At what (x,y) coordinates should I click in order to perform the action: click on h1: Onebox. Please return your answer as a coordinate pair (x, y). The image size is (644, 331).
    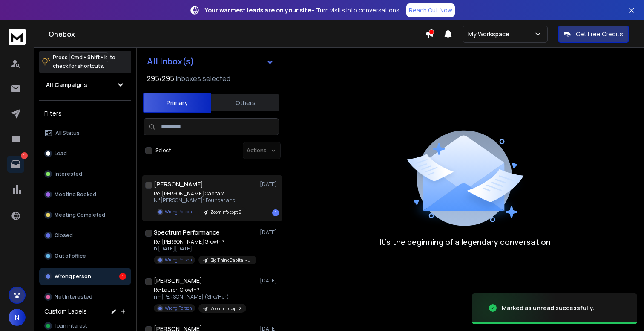
    Looking at the image, I should click on (237, 34).